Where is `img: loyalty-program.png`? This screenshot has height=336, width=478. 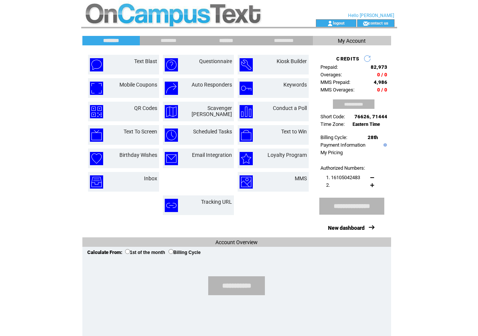 img: loyalty-program.png is located at coordinates (246, 158).